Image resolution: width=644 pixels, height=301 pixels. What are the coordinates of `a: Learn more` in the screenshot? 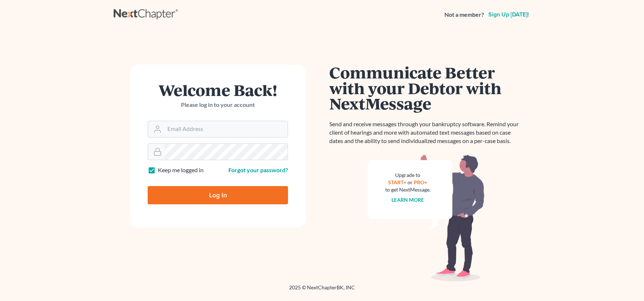 It's located at (408, 199).